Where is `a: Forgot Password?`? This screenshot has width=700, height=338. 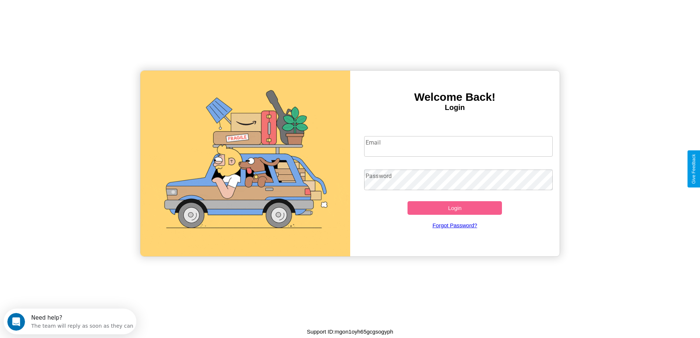 a: Forgot Password? is located at coordinates (455, 225).